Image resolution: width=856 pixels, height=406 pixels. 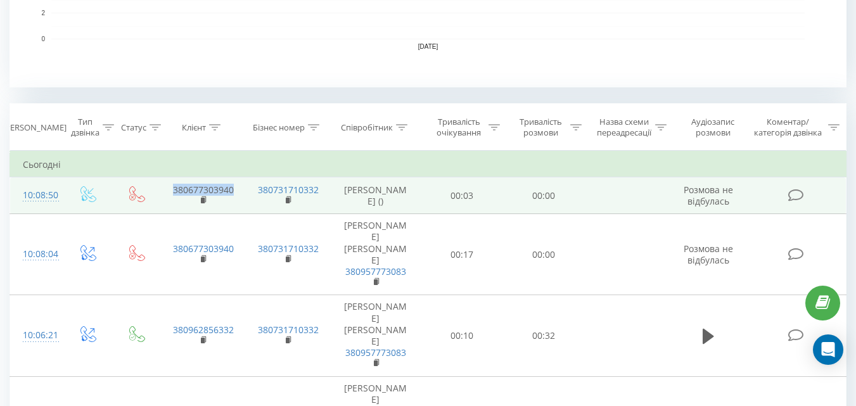 I want to click on div: Коментар/категорія дзвінка, so click(x=788, y=127).